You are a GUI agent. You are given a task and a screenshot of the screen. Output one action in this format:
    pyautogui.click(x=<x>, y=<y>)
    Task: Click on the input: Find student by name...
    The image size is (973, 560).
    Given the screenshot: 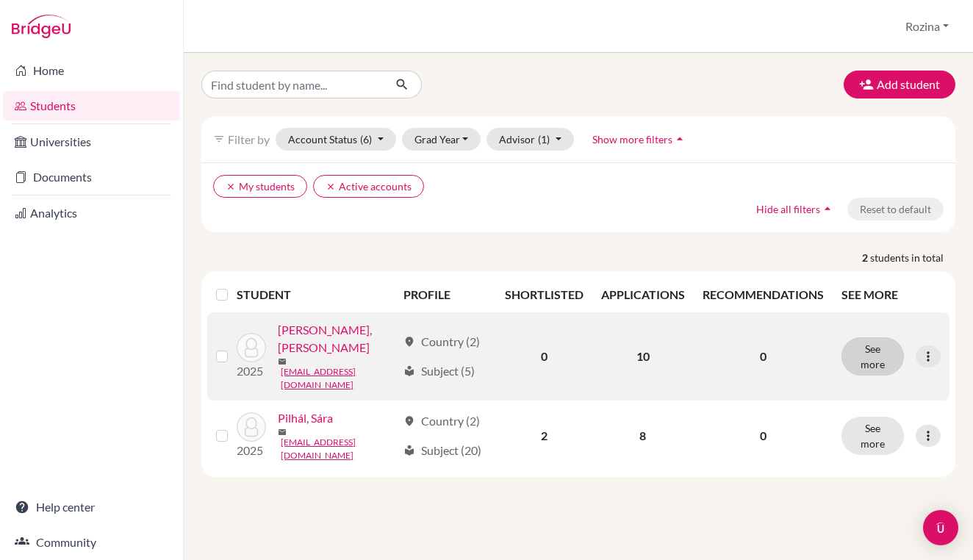 What is the action you would take?
    pyautogui.click(x=292, y=84)
    